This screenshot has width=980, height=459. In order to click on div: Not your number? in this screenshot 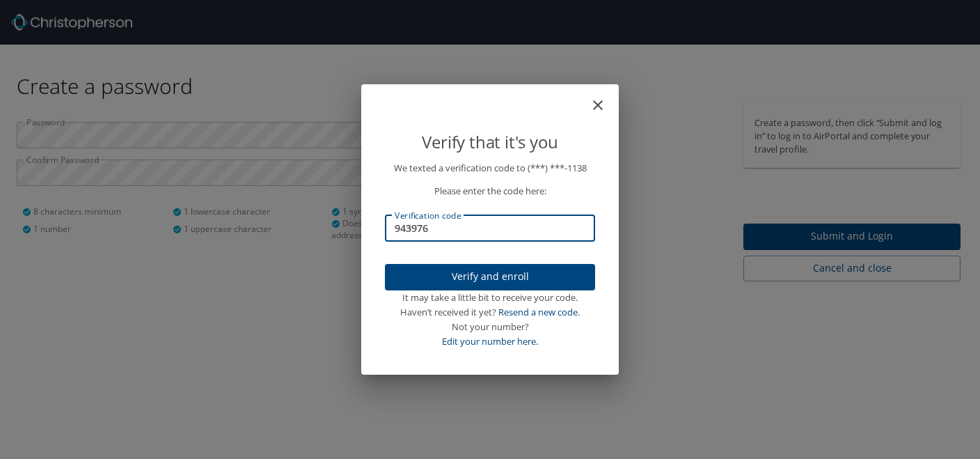, I will do `click(490, 326)`.